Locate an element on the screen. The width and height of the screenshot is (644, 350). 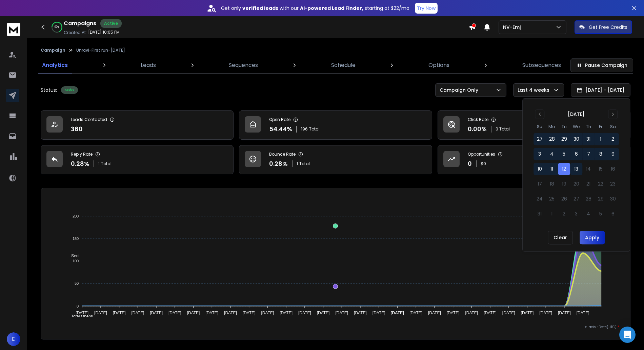
th: Wednesday is located at coordinates (577, 126).